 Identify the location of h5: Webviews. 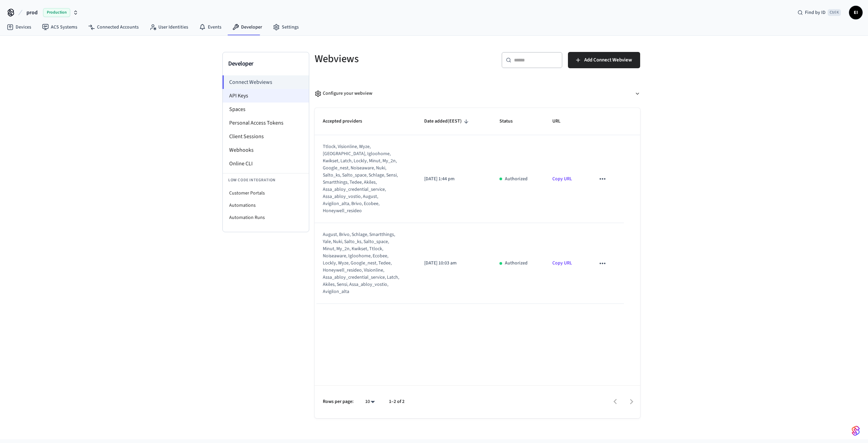
(394, 59).